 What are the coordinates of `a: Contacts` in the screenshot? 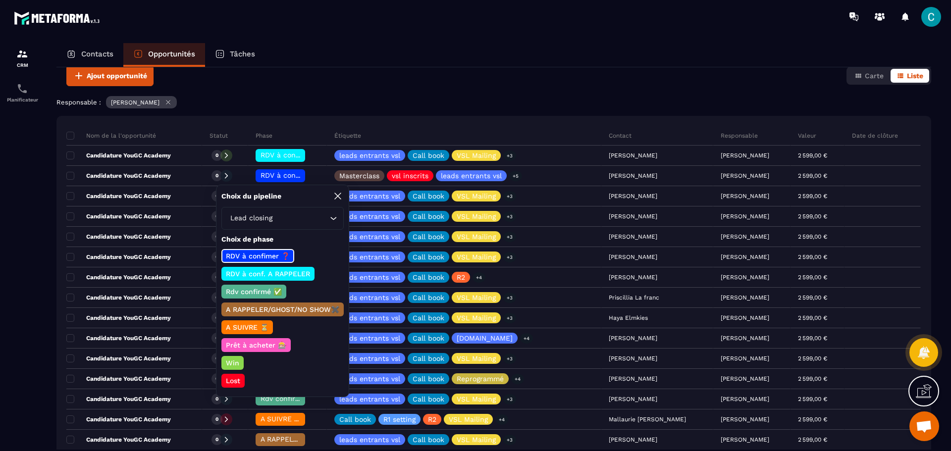 It's located at (90, 55).